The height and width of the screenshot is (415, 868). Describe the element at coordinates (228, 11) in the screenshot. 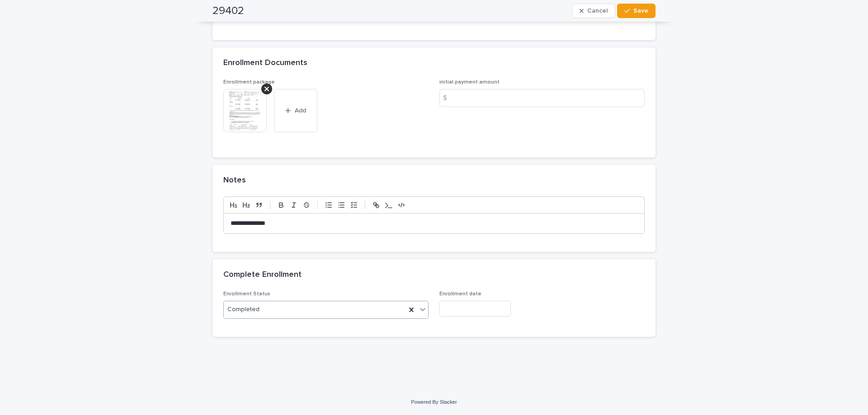

I see `h2: 29402` at that location.